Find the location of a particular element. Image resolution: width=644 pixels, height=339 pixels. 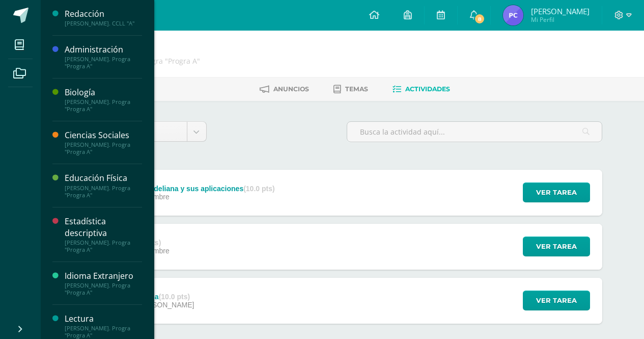

a: Actividades is located at coordinates (421, 89).